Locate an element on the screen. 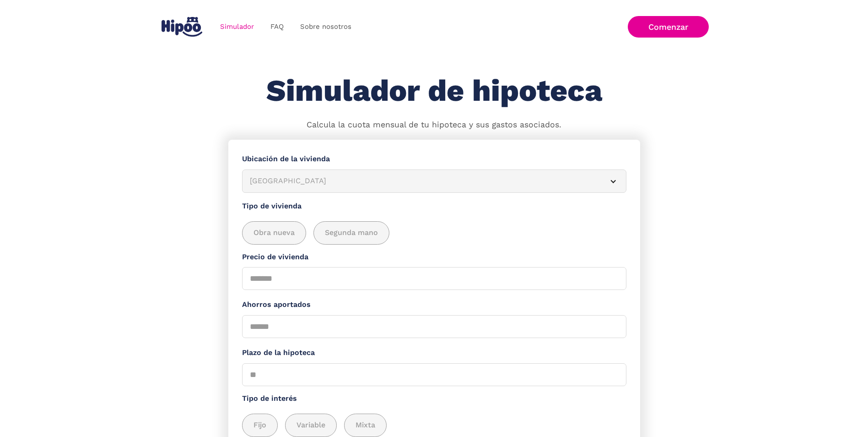 The width and height of the screenshot is (868, 437). span: Variable is located at coordinates (311, 425).